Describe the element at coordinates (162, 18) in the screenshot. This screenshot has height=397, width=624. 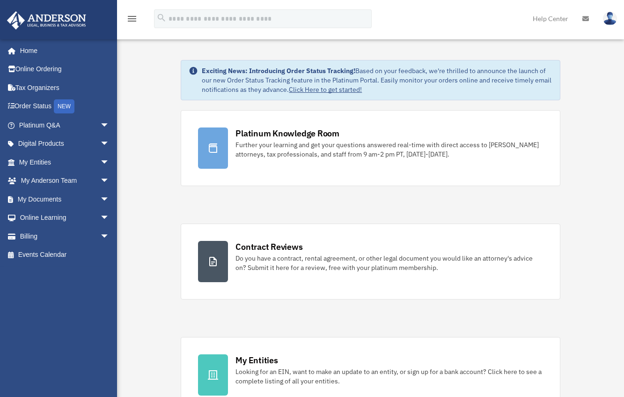
I see `i: search` at that location.